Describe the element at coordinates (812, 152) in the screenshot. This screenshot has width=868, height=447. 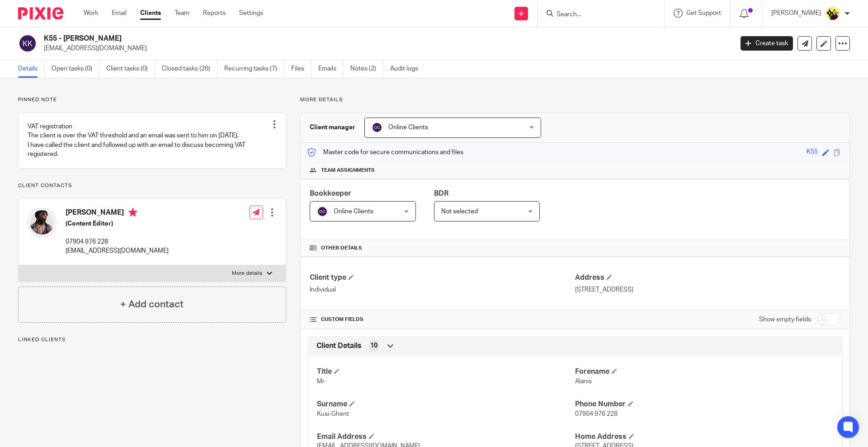
I see `div: K55` at that location.